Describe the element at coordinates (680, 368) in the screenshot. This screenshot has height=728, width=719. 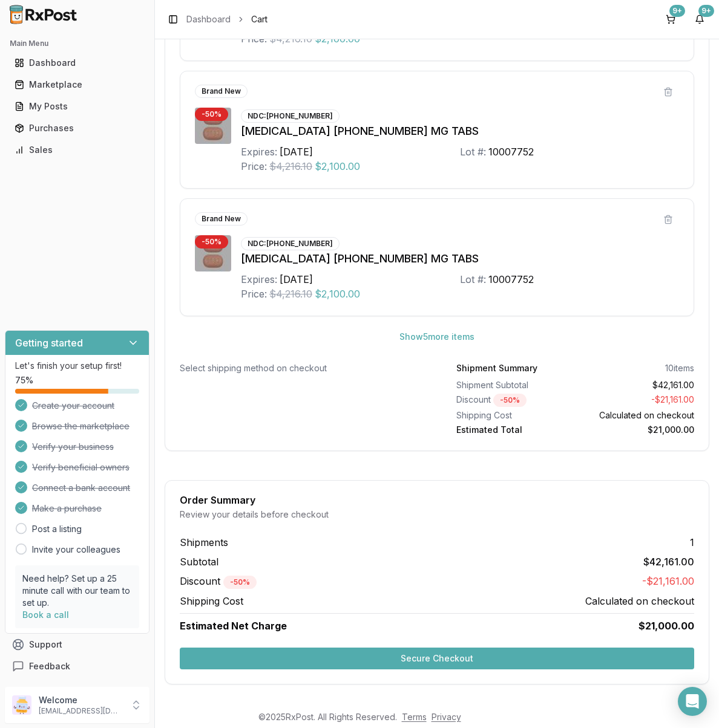
I see `div: 10 items` at that location.